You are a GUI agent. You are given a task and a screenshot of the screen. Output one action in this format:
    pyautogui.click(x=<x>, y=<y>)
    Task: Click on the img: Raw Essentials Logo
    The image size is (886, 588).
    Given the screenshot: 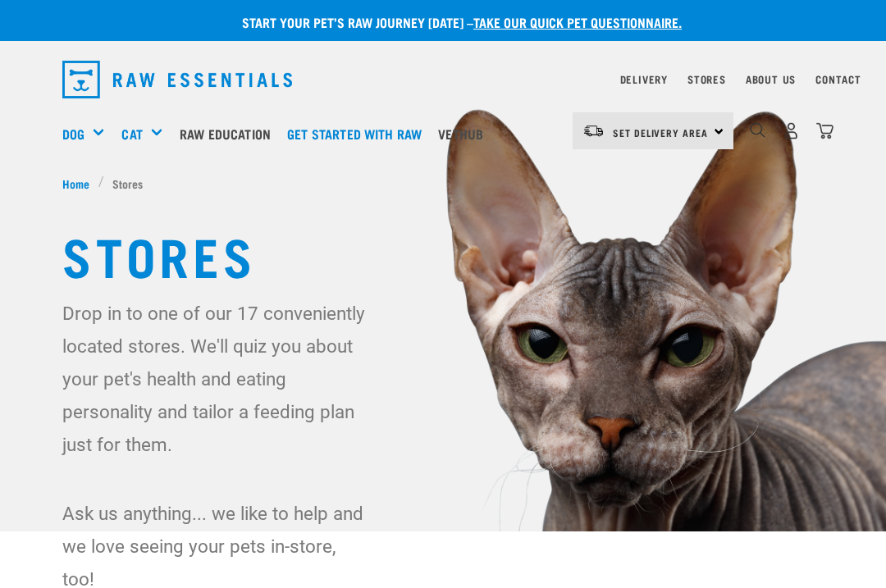 What is the action you would take?
    pyautogui.click(x=177, y=80)
    